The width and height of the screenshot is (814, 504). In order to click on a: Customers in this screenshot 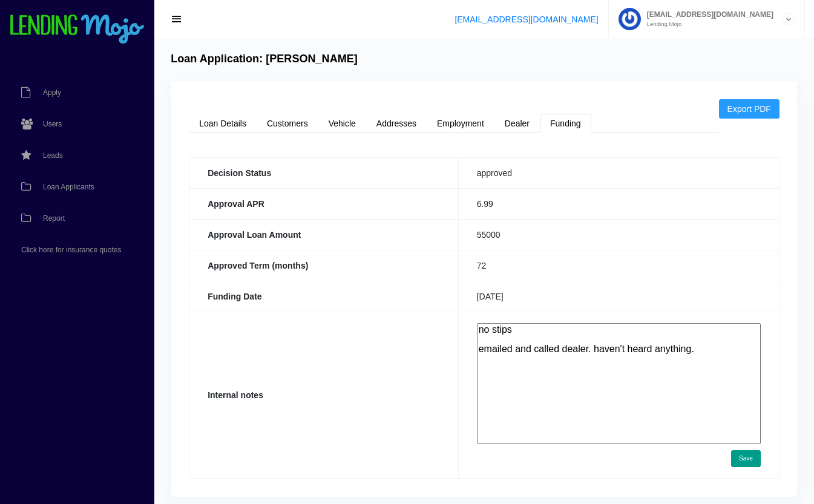, I will do `click(288, 123)`.